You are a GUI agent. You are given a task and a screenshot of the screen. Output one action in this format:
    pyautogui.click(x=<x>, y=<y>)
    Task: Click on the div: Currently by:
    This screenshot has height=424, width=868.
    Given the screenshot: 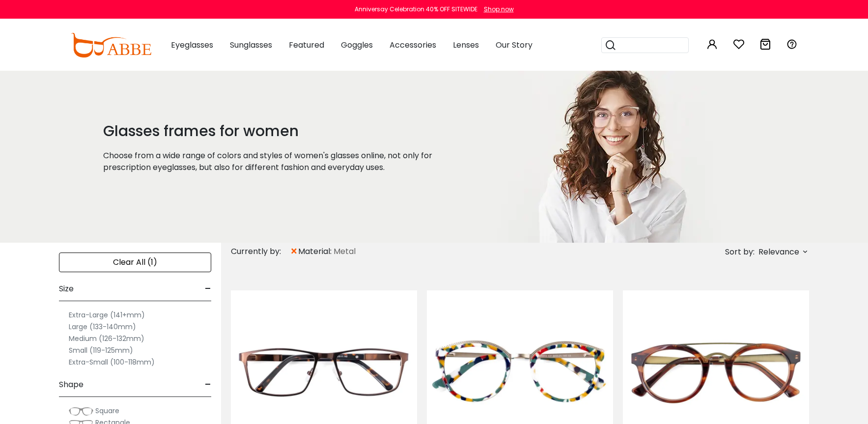 What is the action you would take?
    pyautogui.click(x=260, y=252)
    